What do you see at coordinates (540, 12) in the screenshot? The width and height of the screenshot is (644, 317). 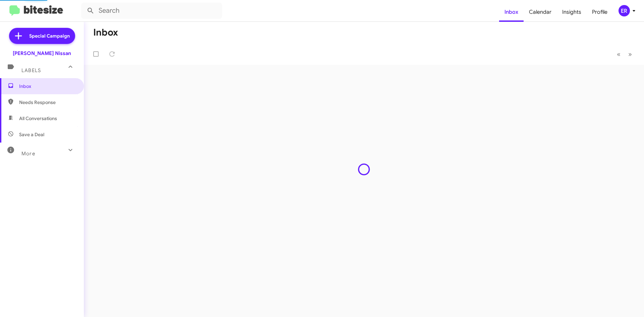 I see `span: Calendar` at bounding box center [540, 12].